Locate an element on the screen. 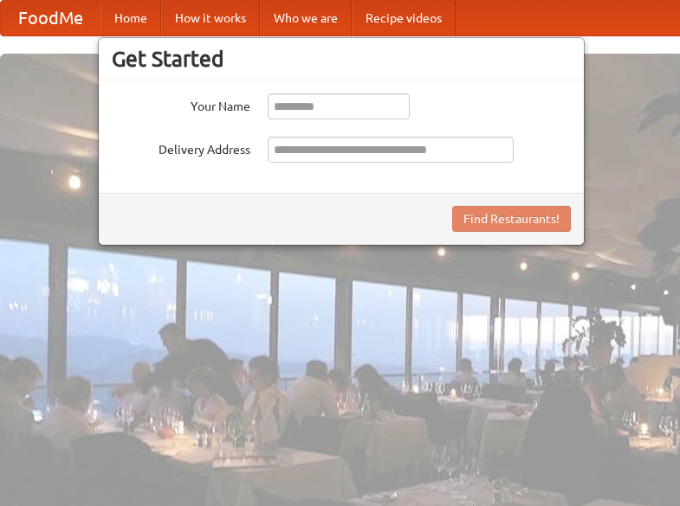  h3: Get Started is located at coordinates (341, 59).